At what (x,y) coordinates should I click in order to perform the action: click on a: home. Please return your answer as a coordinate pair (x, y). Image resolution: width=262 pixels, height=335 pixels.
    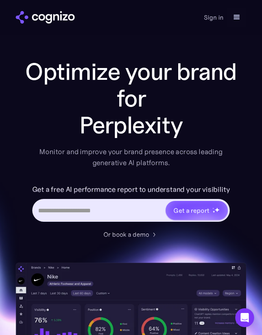
    Looking at the image, I should click on (45, 17).